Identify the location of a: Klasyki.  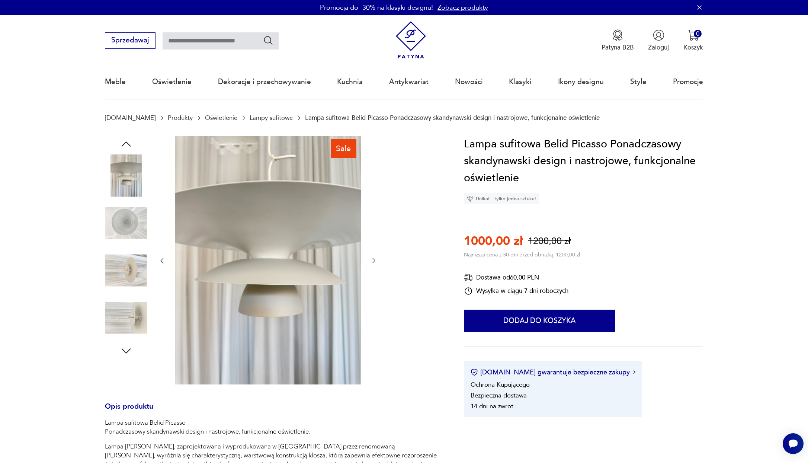
(520, 82).